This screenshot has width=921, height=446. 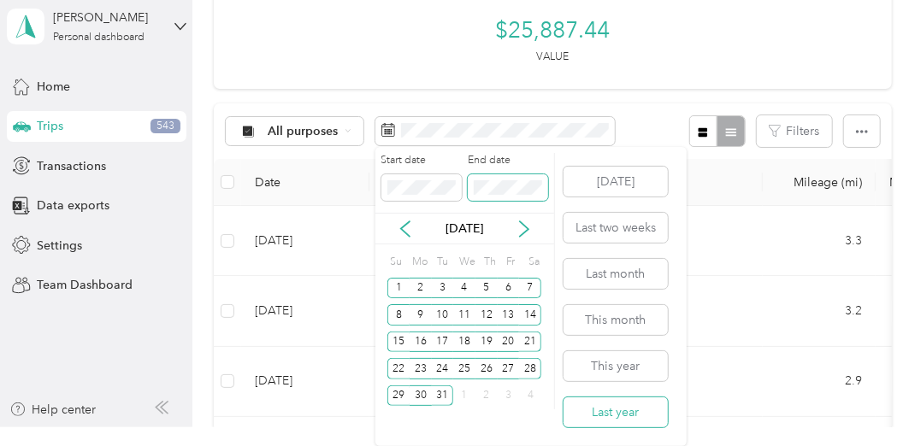 I want to click on div: 31, so click(x=443, y=396).